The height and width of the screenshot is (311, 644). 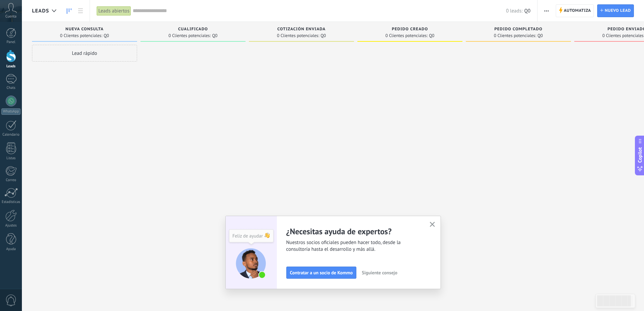 What do you see at coordinates (618, 11) in the screenshot?
I see `span: Nuevo lead` at bounding box center [618, 11].